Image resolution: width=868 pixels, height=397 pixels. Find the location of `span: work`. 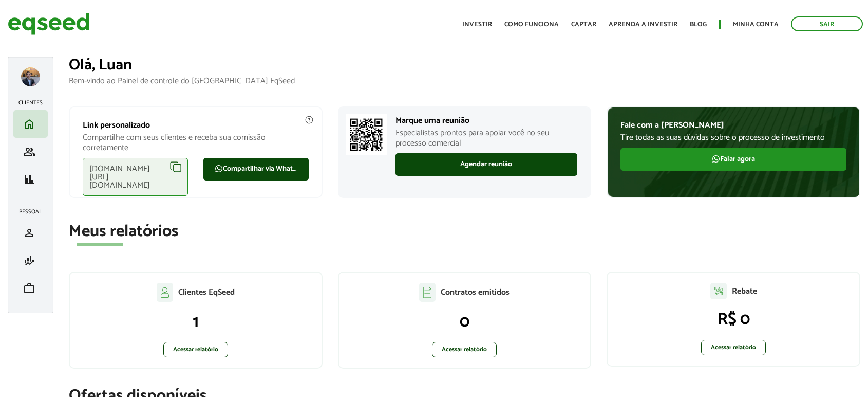

span: work is located at coordinates (29, 288).